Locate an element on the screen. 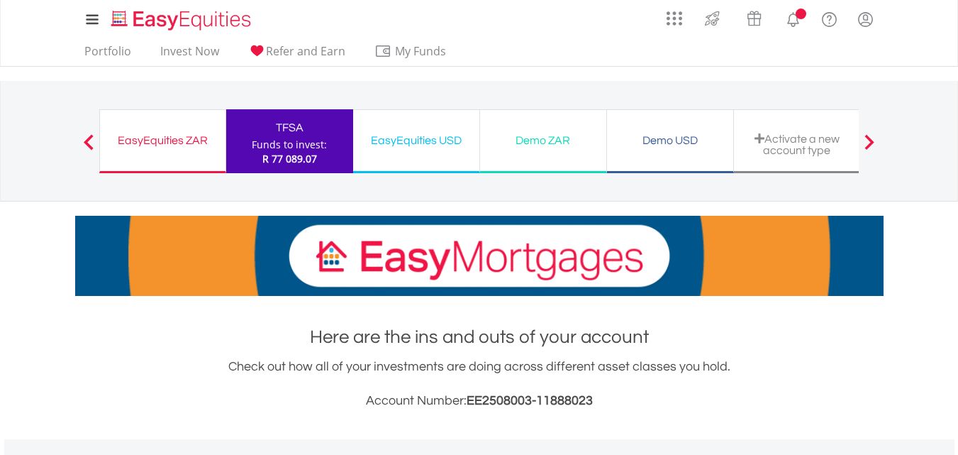  img: vouchers-v2.svg is located at coordinates (754, 18).